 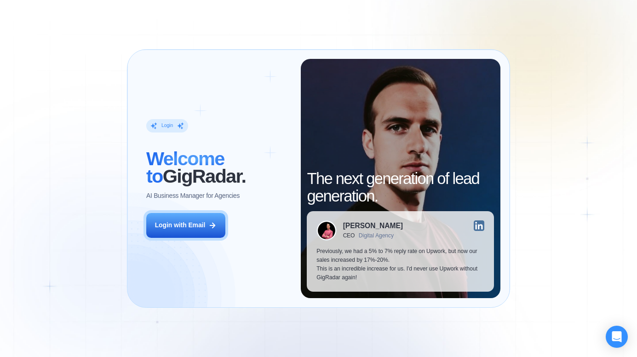 I want to click on h2: The next generation of lead generation., so click(x=400, y=187).